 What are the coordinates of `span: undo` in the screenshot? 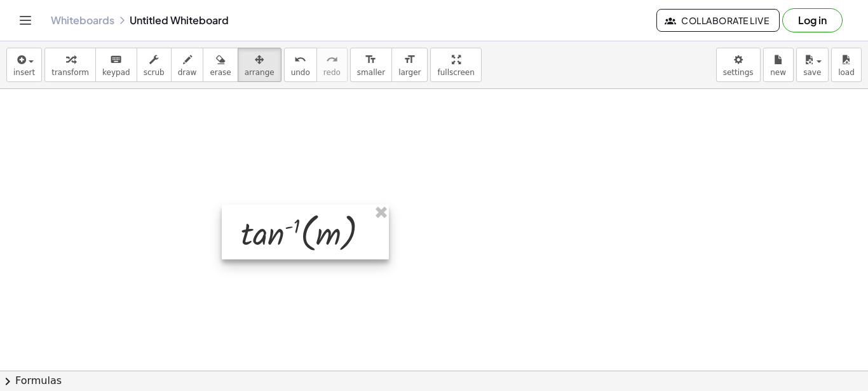 It's located at (301, 73).